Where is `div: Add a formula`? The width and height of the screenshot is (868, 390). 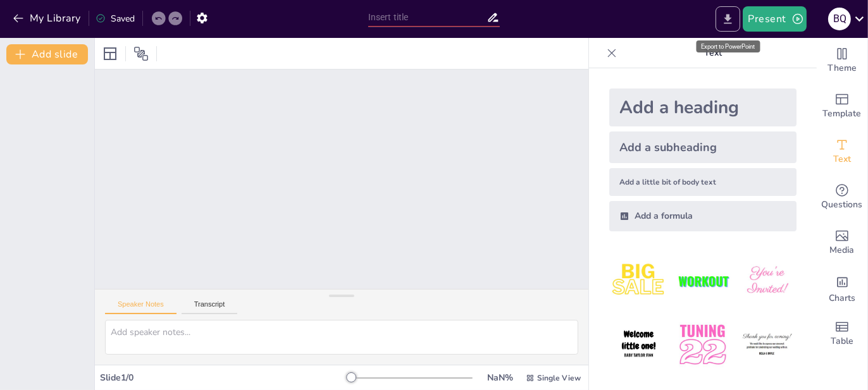 div: Add a formula is located at coordinates (703, 216).